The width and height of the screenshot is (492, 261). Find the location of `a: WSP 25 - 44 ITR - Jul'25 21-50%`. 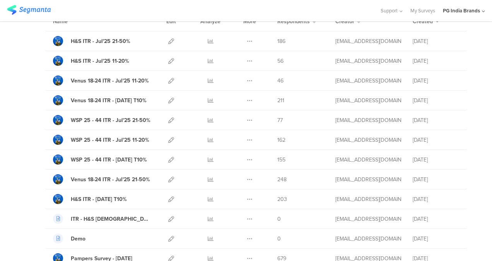

a: WSP 25 - 44 ITR - Jul'25 21-50% is located at coordinates (102, 120).